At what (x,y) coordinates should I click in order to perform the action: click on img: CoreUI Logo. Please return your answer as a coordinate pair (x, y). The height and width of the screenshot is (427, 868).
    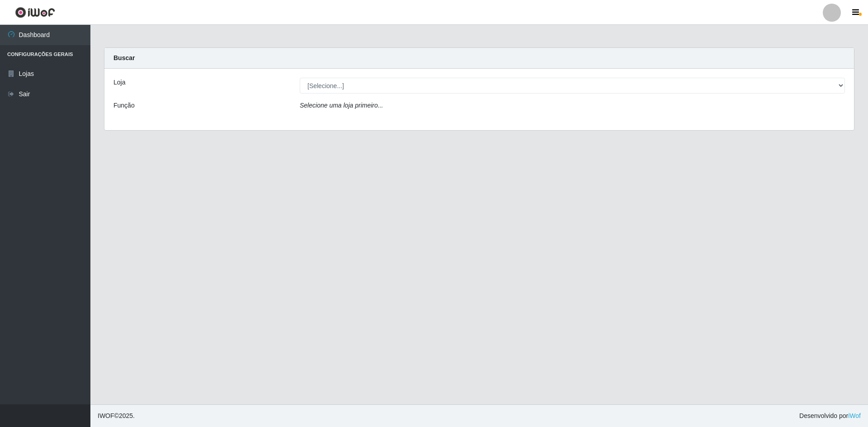
    Looking at the image, I should click on (35, 12).